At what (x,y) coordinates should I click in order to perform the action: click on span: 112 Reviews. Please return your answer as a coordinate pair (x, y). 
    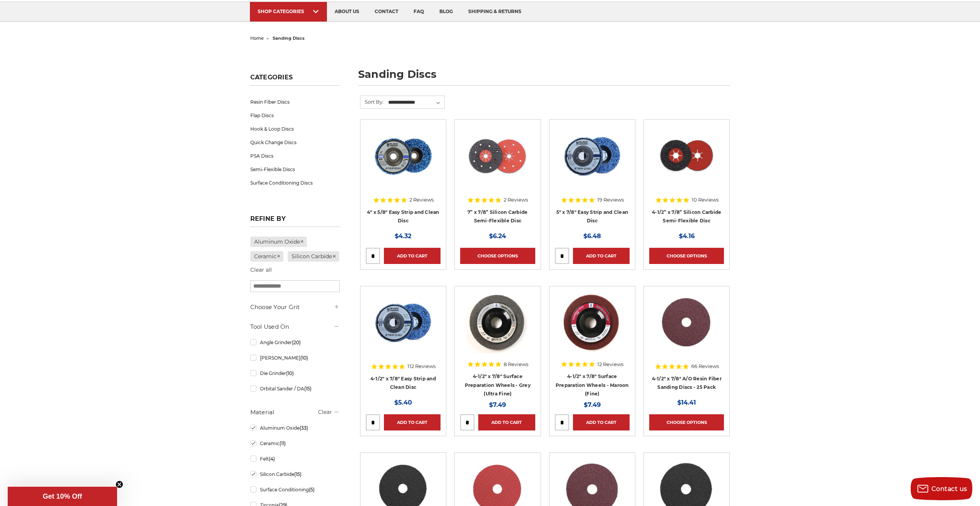
    Looking at the image, I should click on (421, 366).